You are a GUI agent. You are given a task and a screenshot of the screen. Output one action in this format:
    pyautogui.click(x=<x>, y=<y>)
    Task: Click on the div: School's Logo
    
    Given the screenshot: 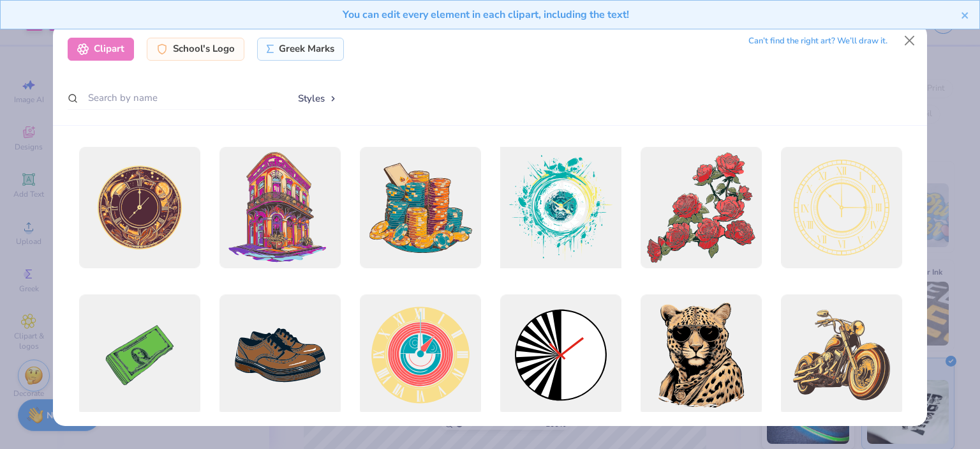 What is the action you would take?
    pyautogui.click(x=195, y=49)
    